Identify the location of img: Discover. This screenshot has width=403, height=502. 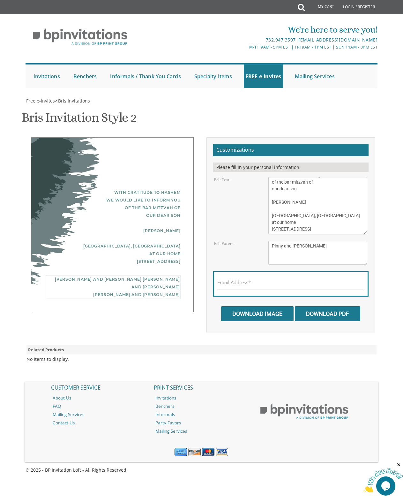
(194, 452).